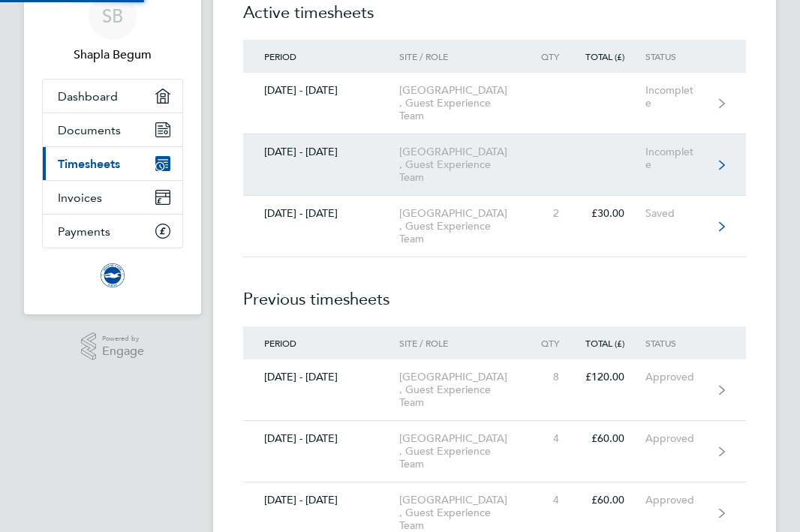 The image size is (800, 532). I want to click on span: Shapla Begum, so click(113, 54).